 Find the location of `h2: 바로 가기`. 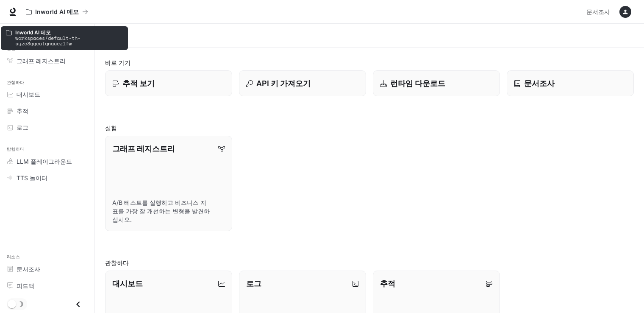

h2: 바로 가기 is located at coordinates (370, 62).